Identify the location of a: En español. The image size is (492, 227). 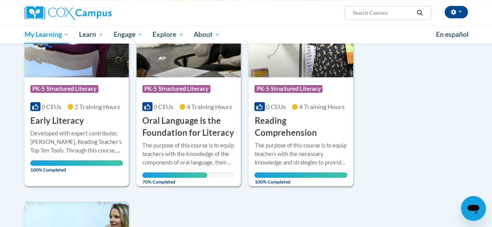
(452, 35).